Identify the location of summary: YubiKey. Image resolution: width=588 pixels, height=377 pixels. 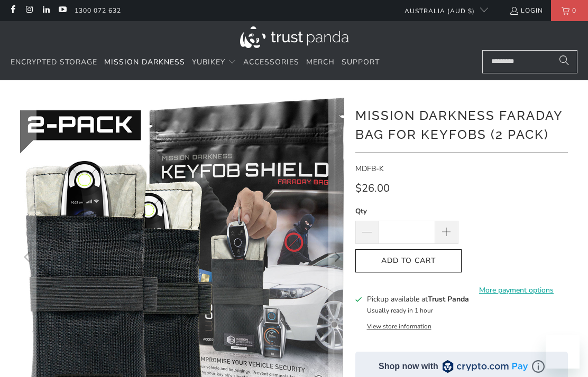
(214, 63).